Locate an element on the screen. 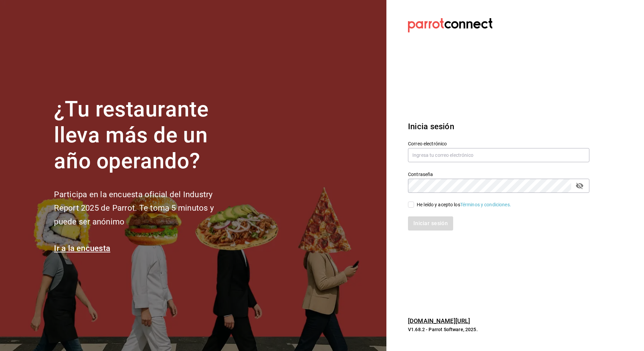 This screenshot has height=351, width=644. a: Términos y condiciones. is located at coordinates (485, 205).